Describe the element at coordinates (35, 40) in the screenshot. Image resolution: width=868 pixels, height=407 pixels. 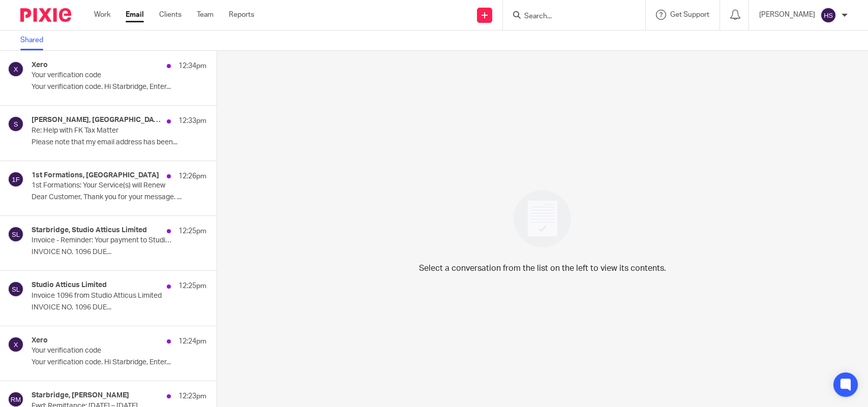
I see `a: Shared` at that location.